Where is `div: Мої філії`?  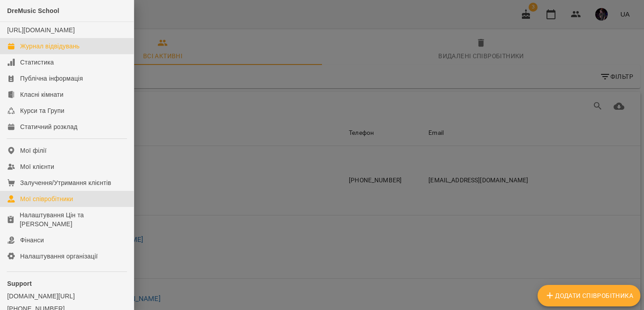
div: Мої філії is located at coordinates (33, 151).